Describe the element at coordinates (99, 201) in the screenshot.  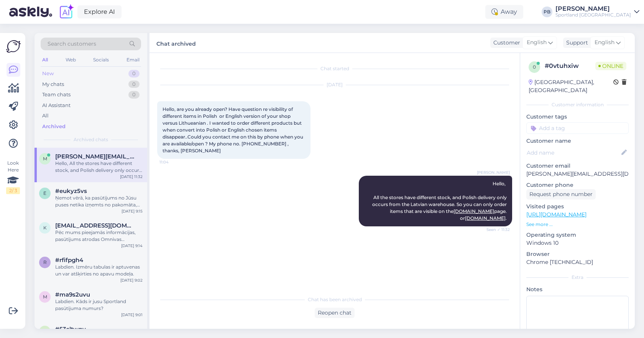
I see `div: Ņemot vērā, ka pasūtījums no Jūsu puses netika izņemts no pakomāta, tas ir atgriezts nosūtītājam.` at that location.